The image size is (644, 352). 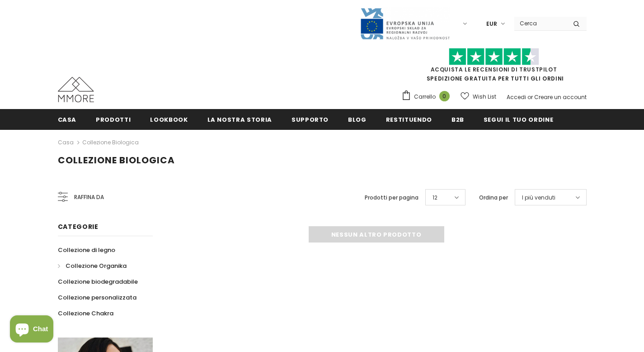 What do you see at coordinates (427, 97) in the screenshot?
I see `a: Carrello 0` at bounding box center [427, 97].